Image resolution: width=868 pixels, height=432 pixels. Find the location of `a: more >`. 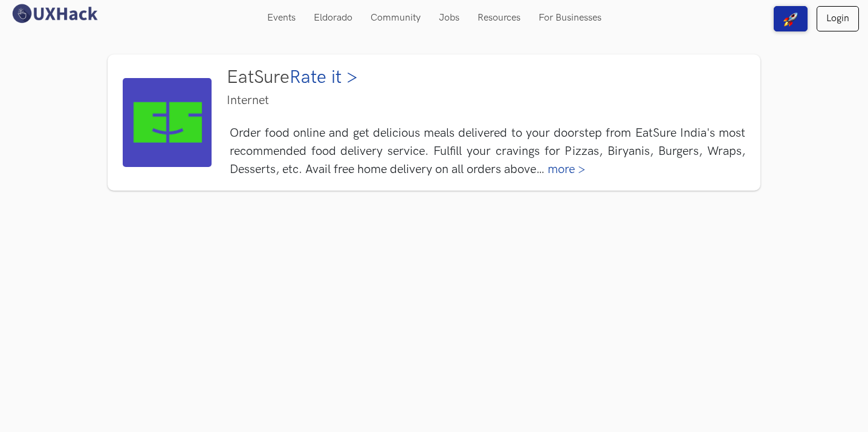

a: more > is located at coordinates (566, 169).